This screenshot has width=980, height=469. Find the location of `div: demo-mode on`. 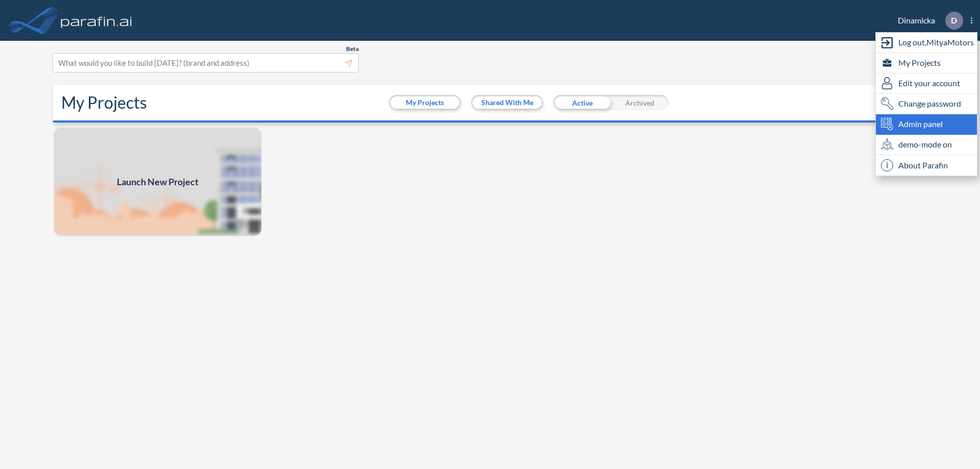

div: demo-mode on is located at coordinates (926, 145).